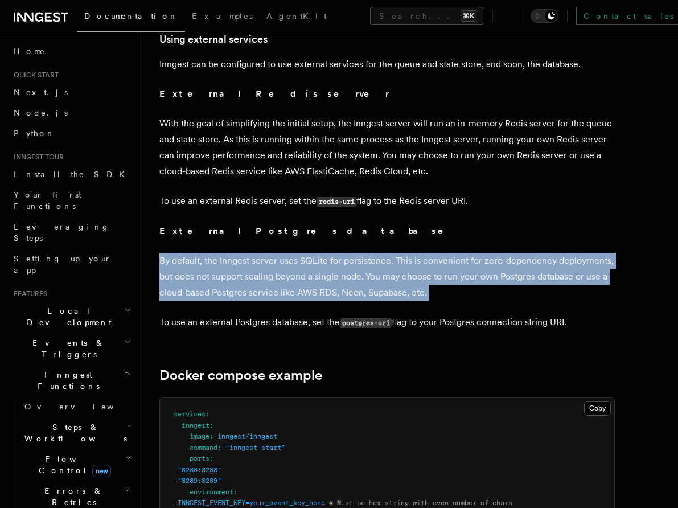 This screenshot has width=678, height=508. Describe the element at coordinates (67, 349) in the screenshot. I see `span: Events & Triggers` at that location.